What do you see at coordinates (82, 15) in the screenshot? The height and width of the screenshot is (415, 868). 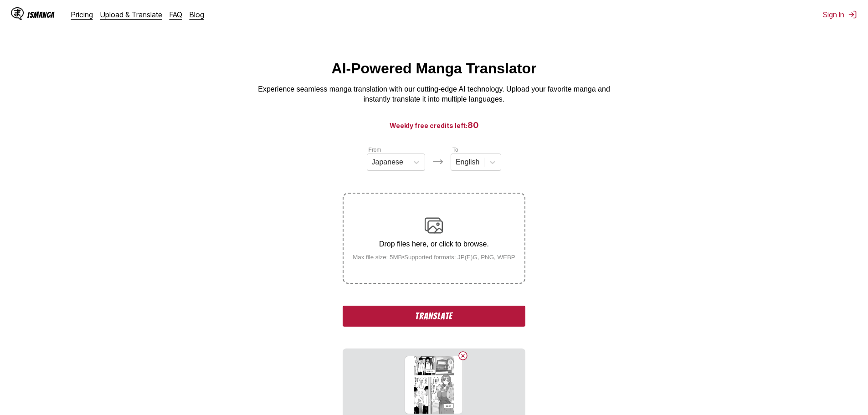 I see `a: Pricing` at bounding box center [82, 15].